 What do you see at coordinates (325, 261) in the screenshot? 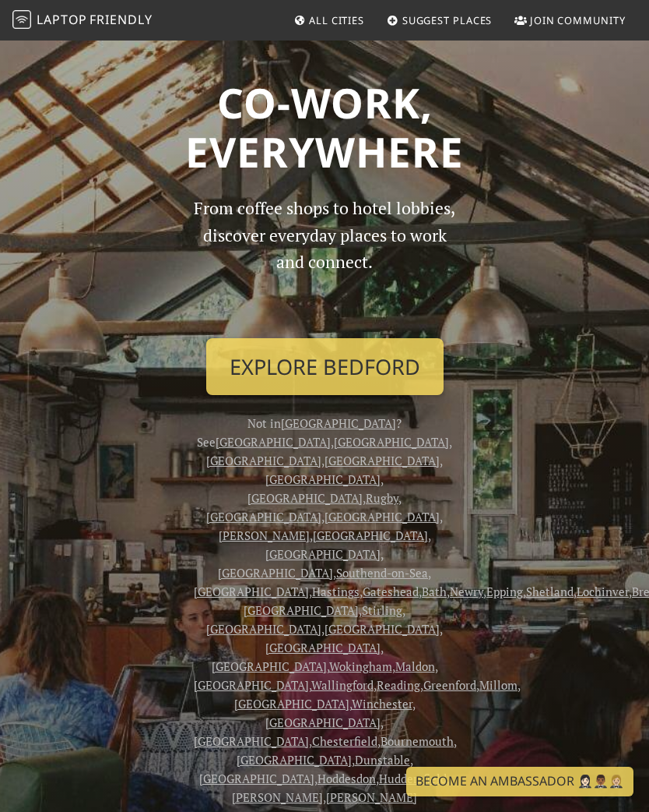
I see `p: From coffee shops to hotel lobbies, discover everyday places to work and connect.` at bounding box center [325, 261].